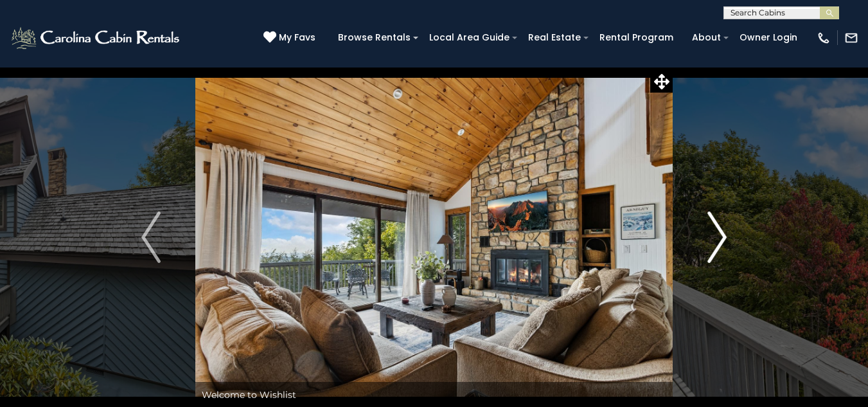 Image resolution: width=868 pixels, height=407 pixels. Describe the element at coordinates (554, 37) in the screenshot. I see `a: Real Estate` at that location.